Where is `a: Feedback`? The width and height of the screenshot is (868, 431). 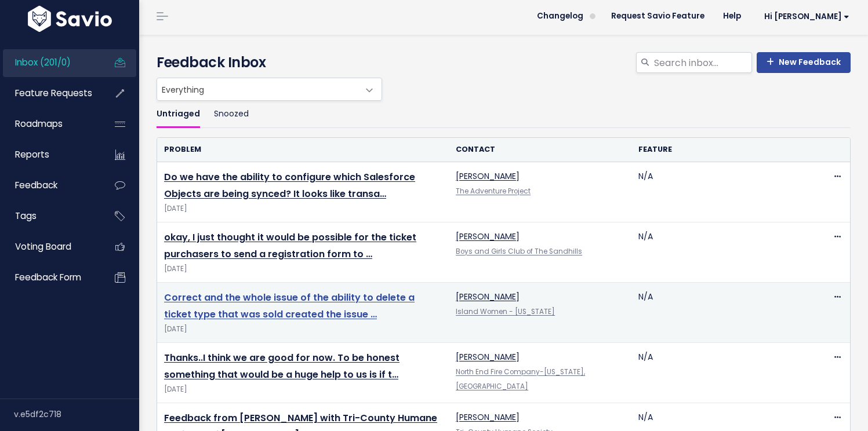 a: Feedback is located at coordinates (49, 185).